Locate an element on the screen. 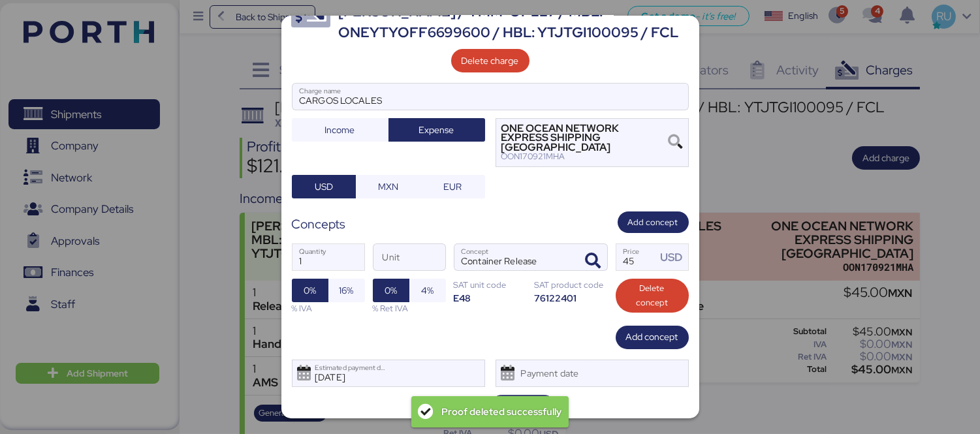 The image size is (980, 434). span: 16% is located at coordinates (347, 291).